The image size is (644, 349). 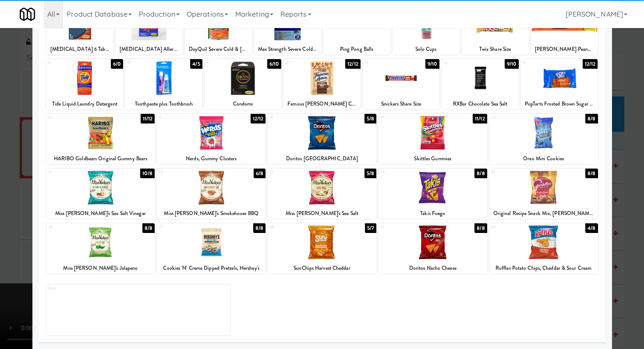 I want to click on img: Micromart, so click(x=27, y=14).